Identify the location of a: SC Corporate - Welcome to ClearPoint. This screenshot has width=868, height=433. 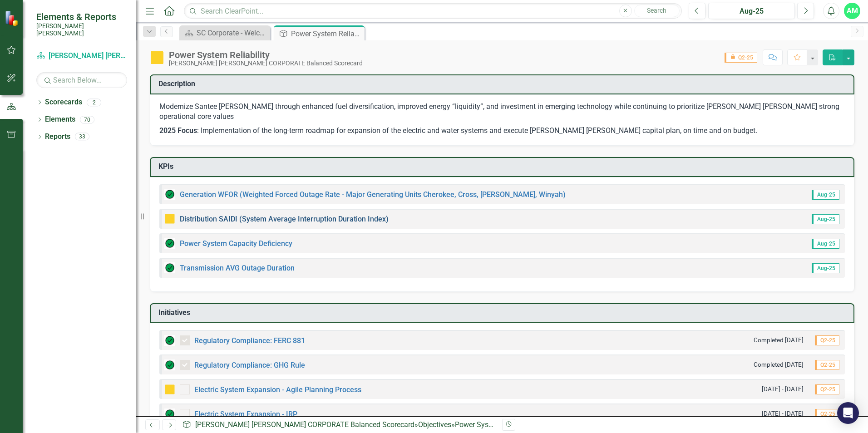
(224, 32).